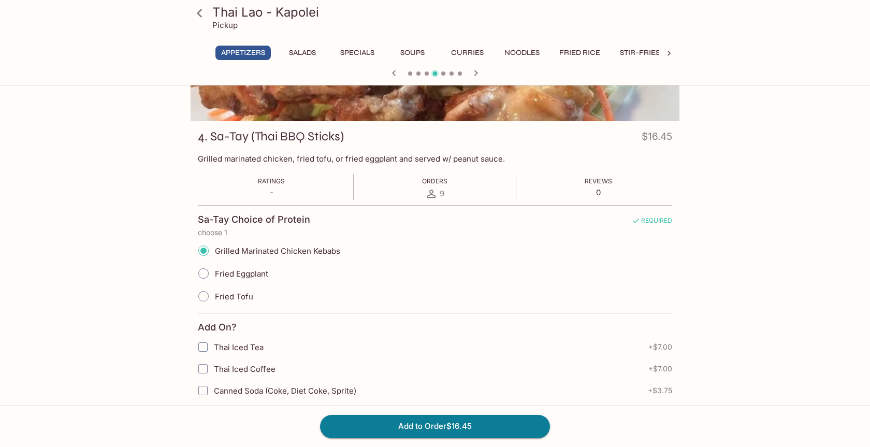 This screenshot has height=447, width=870. I want to click on button: Appetizers, so click(243, 53).